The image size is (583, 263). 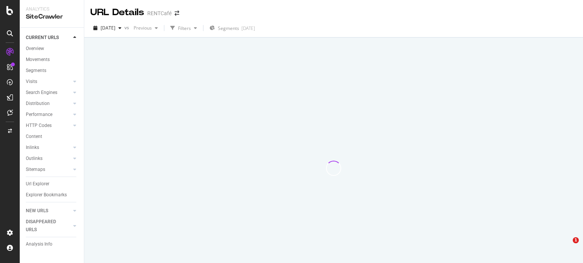 What do you see at coordinates (52, 244) in the screenshot?
I see `a: Analysis Info` at bounding box center [52, 244].